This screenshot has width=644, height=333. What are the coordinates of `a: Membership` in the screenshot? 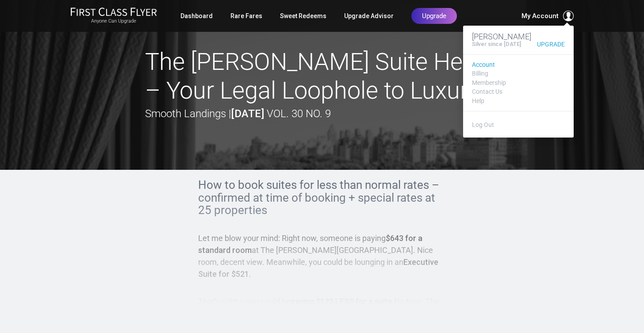 It's located at (519, 83).